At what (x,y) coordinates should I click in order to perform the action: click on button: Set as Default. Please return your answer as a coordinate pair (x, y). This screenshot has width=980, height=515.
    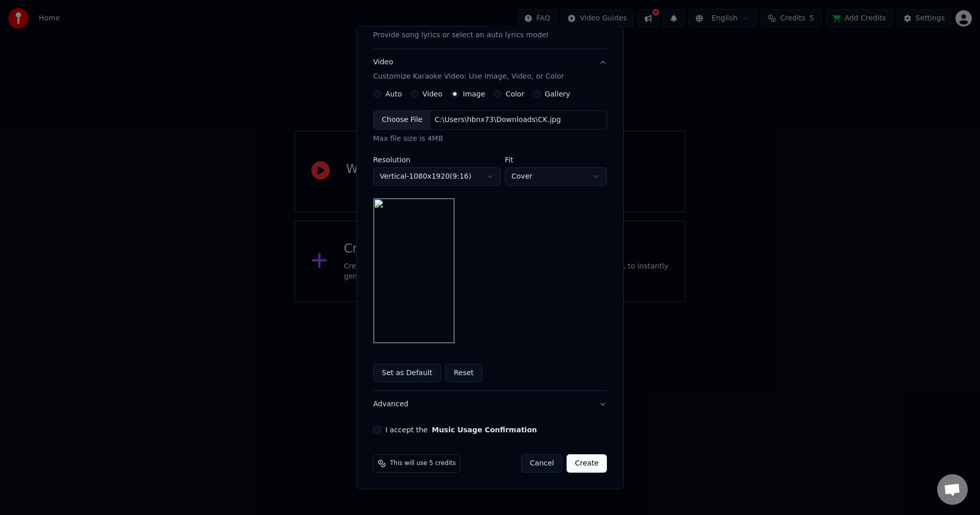
    Looking at the image, I should click on (407, 373).